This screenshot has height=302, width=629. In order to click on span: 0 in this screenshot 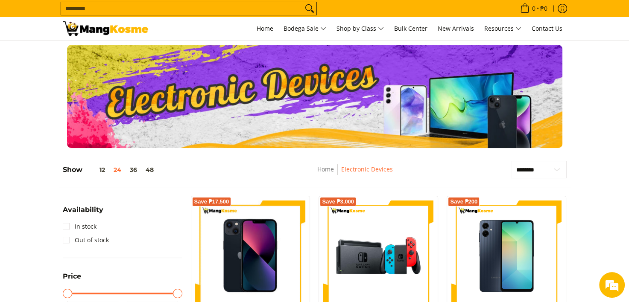, I will do `click(534, 9)`.